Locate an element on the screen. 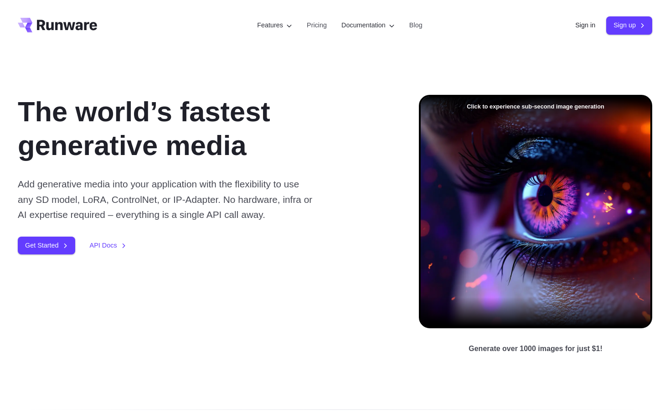 This screenshot has width=670, height=419. p: Generate over 1000 images for just $1! is located at coordinates (535, 349).